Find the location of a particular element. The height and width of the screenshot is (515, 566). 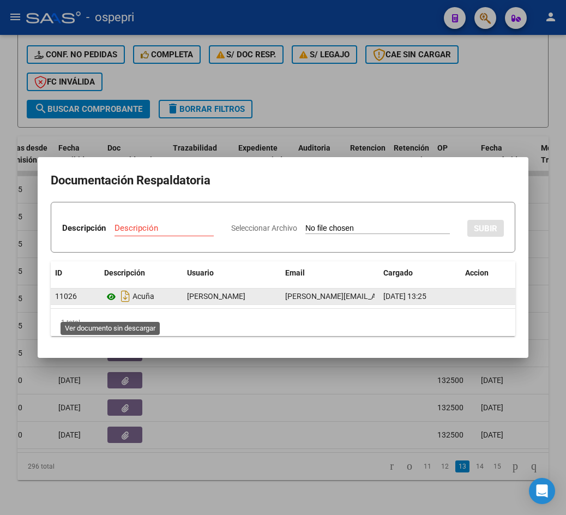

span: ID is located at coordinates (58, 273).